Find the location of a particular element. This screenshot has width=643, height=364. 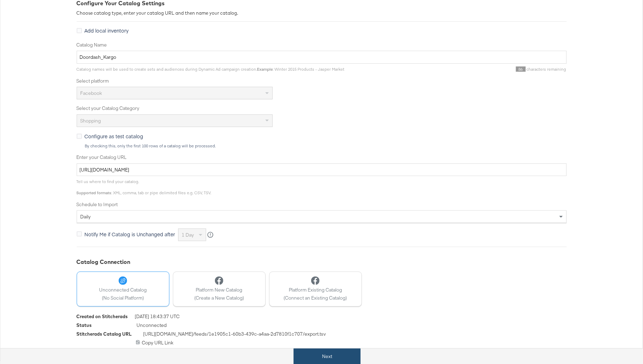

span: Shopping is located at coordinates (91, 120).